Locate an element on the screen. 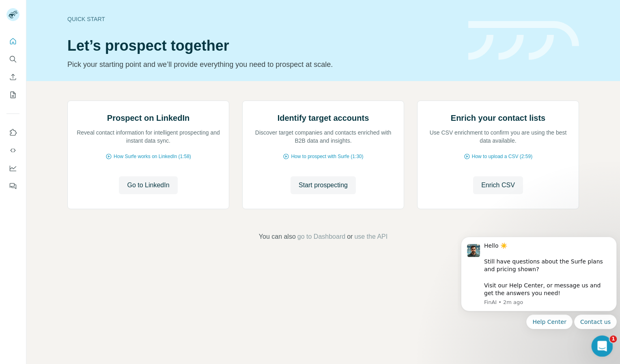  p: Message from FinAI, sent 2m ago is located at coordinates (89, 92).